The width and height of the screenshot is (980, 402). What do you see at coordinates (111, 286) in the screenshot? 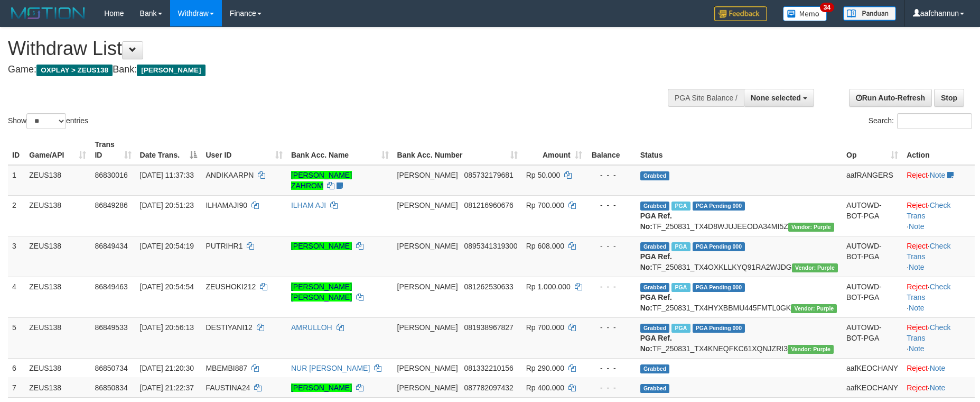
I see `span: 86849463` at bounding box center [111, 286].